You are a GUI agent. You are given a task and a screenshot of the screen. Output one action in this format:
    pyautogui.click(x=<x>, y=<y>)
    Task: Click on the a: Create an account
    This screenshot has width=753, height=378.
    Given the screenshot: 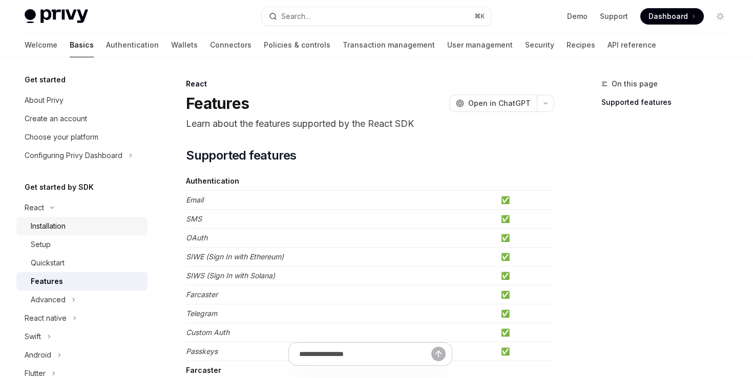 What is the action you would take?
    pyautogui.click(x=82, y=119)
    